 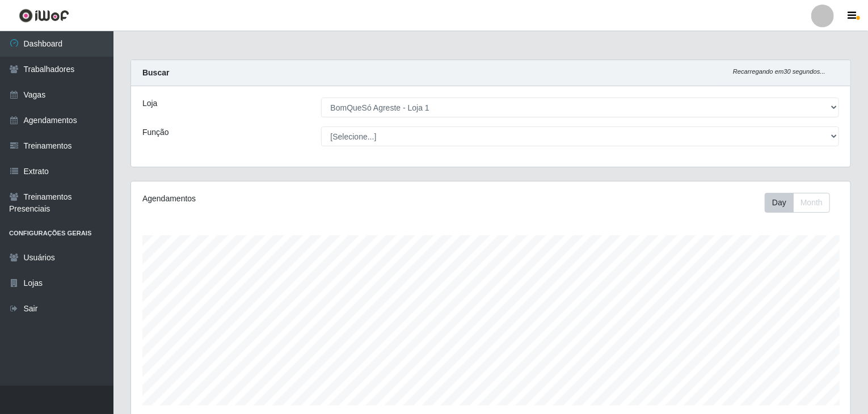 What do you see at coordinates (779, 202) in the screenshot?
I see `button: Day` at bounding box center [779, 202].